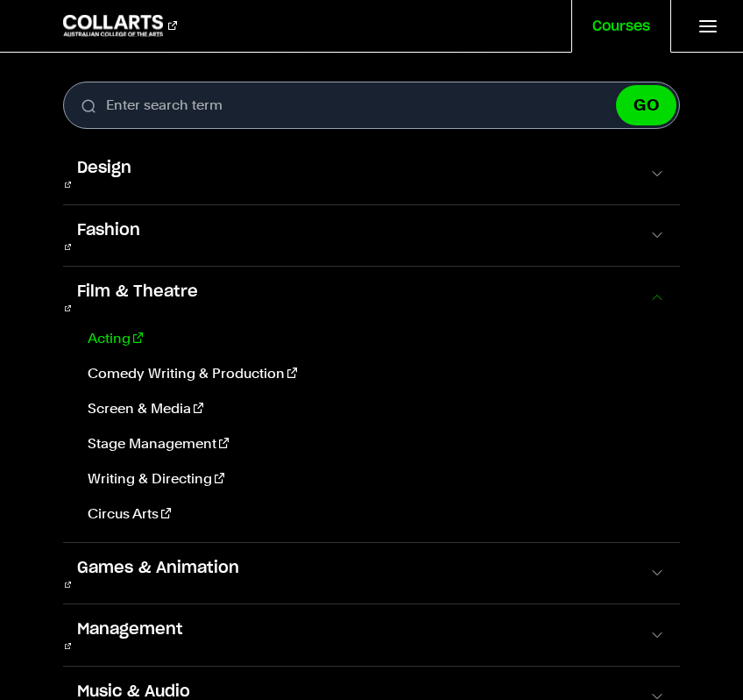  Describe the element at coordinates (137, 298) in the screenshot. I see `a: Film & Theatre` at that location.